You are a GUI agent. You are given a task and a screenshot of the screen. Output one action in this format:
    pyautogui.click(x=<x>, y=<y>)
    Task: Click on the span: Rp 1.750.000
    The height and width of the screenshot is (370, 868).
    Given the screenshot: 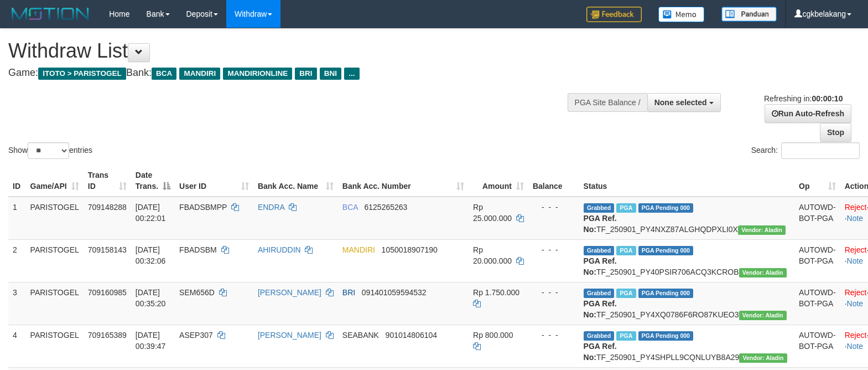 What is the action you would take?
    pyautogui.click(x=497, y=292)
    